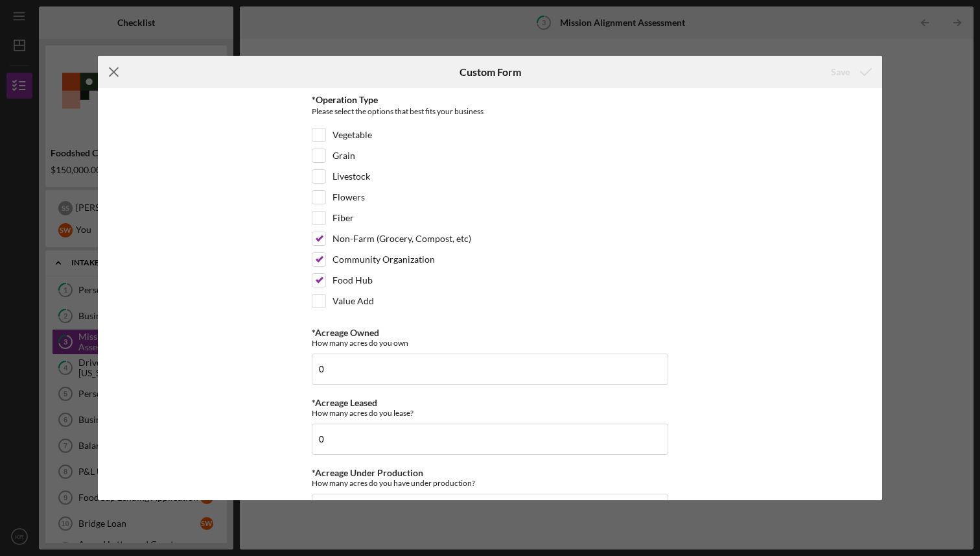 This screenshot has height=556, width=980. Describe the element at coordinates (849, 72) in the screenshot. I see `button: Save` at that location.